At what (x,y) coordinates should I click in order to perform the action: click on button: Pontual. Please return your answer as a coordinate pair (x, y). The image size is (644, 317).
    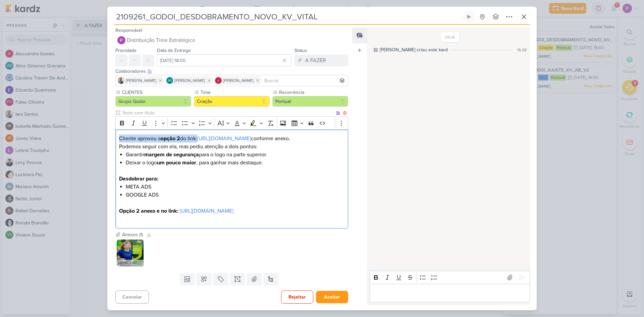
    Looking at the image, I should click on (311, 101).